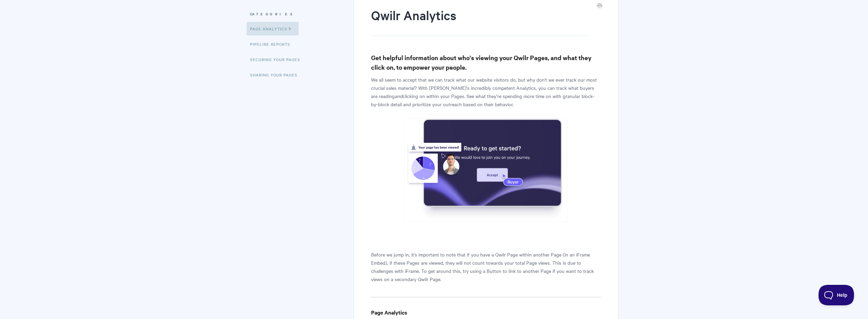  What do you see at coordinates (486, 92) in the screenshot?
I see `p: We all seem to accept that we can track what our website visitors do, but why don't we ever track...` at bounding box center [486, 92].